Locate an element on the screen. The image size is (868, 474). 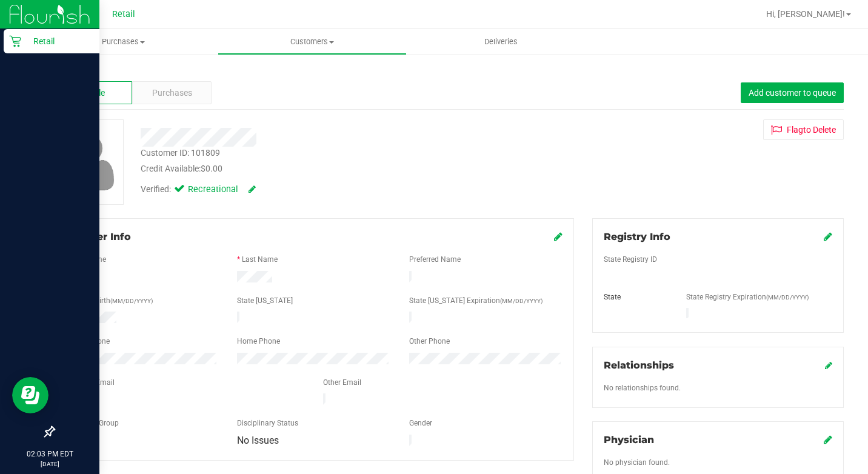
label: Preferred Name is located at coordinates (434, 259).